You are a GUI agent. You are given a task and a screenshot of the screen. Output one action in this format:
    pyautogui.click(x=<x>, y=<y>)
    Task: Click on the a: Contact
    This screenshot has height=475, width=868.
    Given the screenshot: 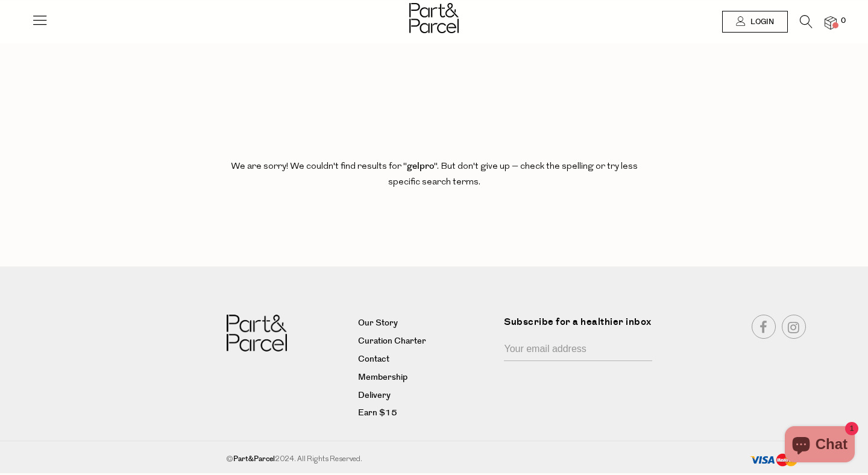 What is the action you would take?
    pyautogui.click(x=427, y=360)
    